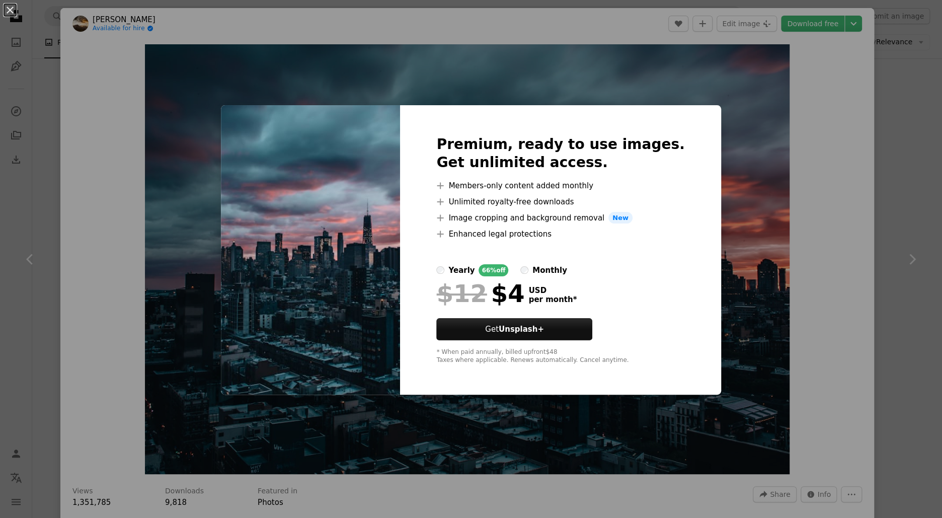 Image resolution: width=942 pixels, height=518 pixels. I want to click on button: GetUnsplash+, so click(514, 329).